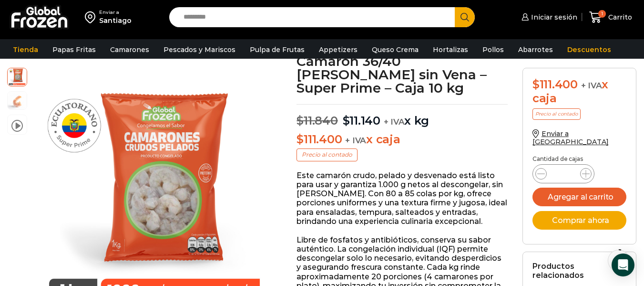 Image resolution: width=644 pixels, height=286 pixels. Describe the element at coordinates (563, 173) in the screenshot. I see `input: Product quantity` at that location.